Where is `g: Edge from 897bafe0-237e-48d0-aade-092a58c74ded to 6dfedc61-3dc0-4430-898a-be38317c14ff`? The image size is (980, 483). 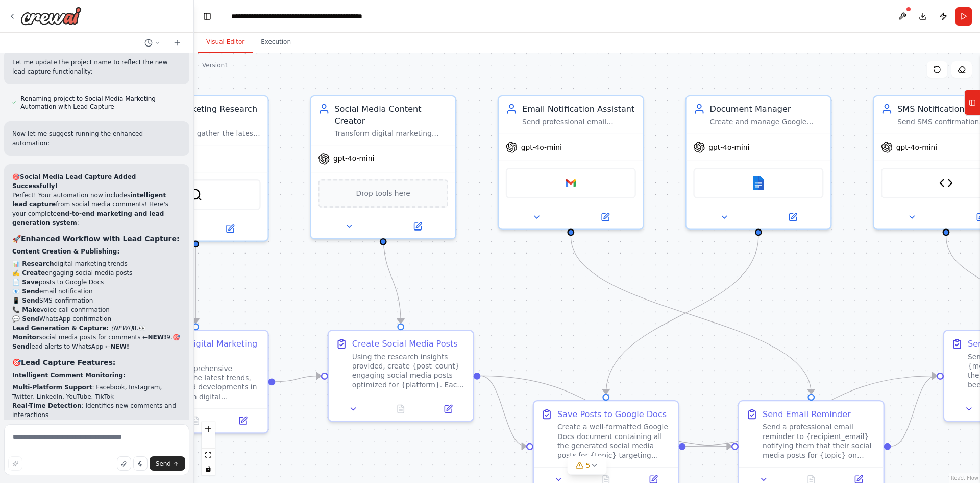 g: Edge from 897bafe0-237e-48d0-aade-092a58c74ded to 6dfedc61-3dc0-4430-898a-be38317c14ff is located at coordinates (606, 411).